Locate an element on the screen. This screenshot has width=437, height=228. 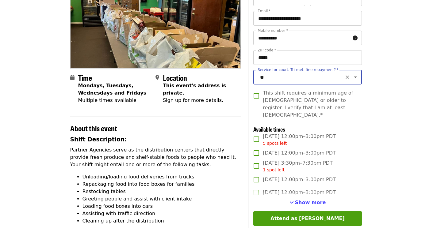
span: This event's address is private. is located at coordinates (194, 89).